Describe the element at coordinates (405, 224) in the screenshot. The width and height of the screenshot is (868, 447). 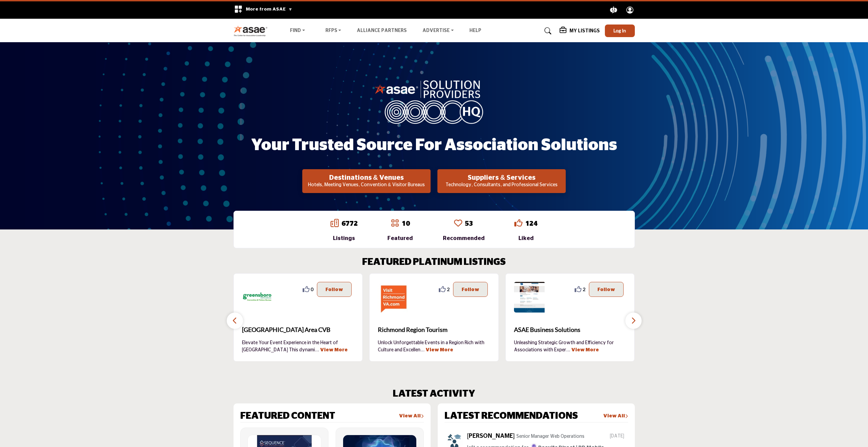
I see `a: 10` at that location.